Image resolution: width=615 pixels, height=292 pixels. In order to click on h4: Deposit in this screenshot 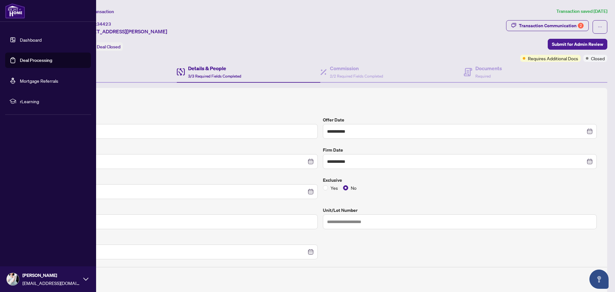, I will do `click(321, 276)`.